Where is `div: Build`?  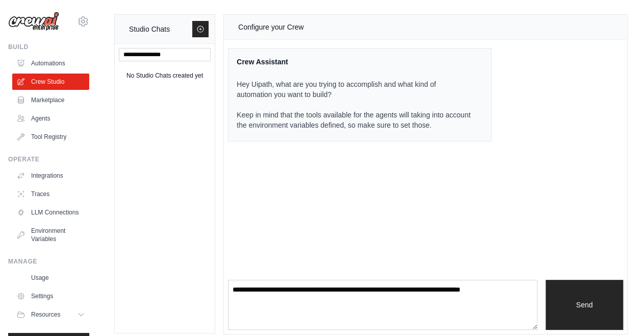
div: Build is located at coordinates (48, 47).